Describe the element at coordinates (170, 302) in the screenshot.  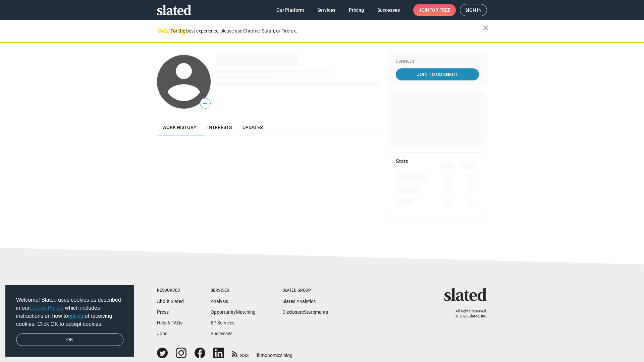
I see `a: About Slated` at that location.